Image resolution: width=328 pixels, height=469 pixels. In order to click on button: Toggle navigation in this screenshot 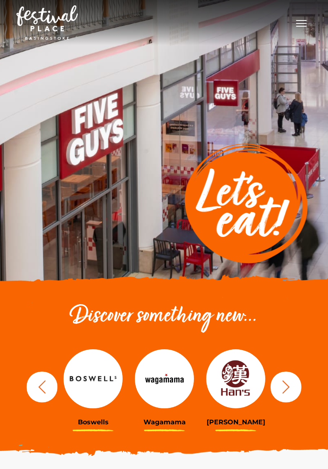, I will do `click(301, 22)`.